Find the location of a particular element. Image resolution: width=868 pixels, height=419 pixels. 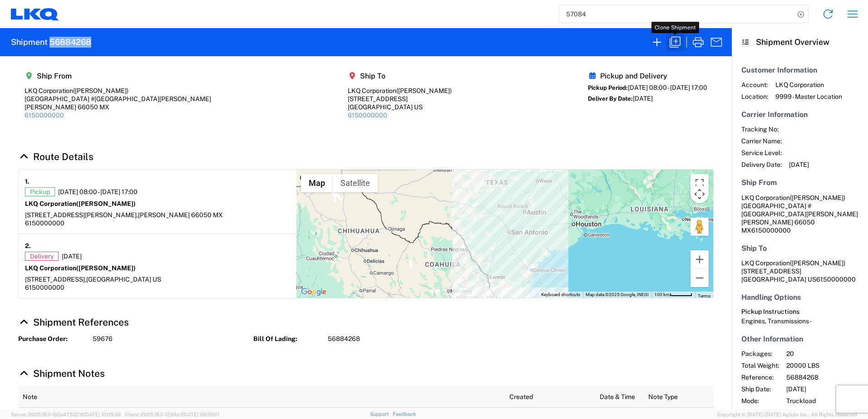

h2: Shipment 56884268 is located at coordinates (51, 42).